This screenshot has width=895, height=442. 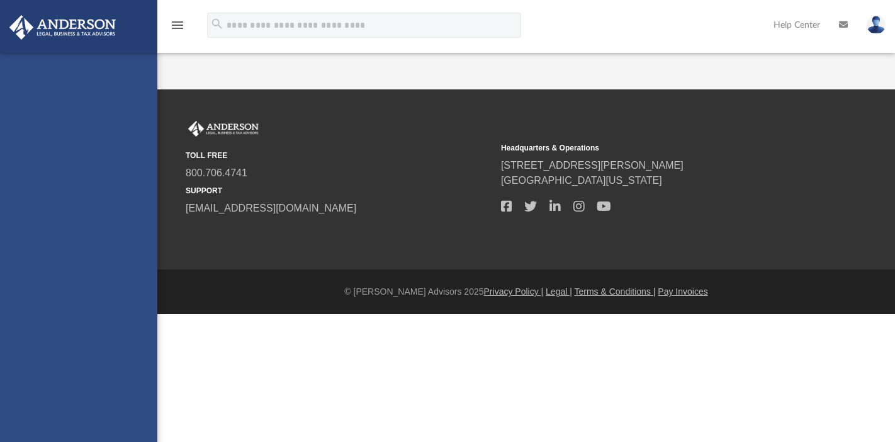 What do you see at coordinates (177, 28) in the screenshot?
I see `a: menu` at bounding box center [177, 28].